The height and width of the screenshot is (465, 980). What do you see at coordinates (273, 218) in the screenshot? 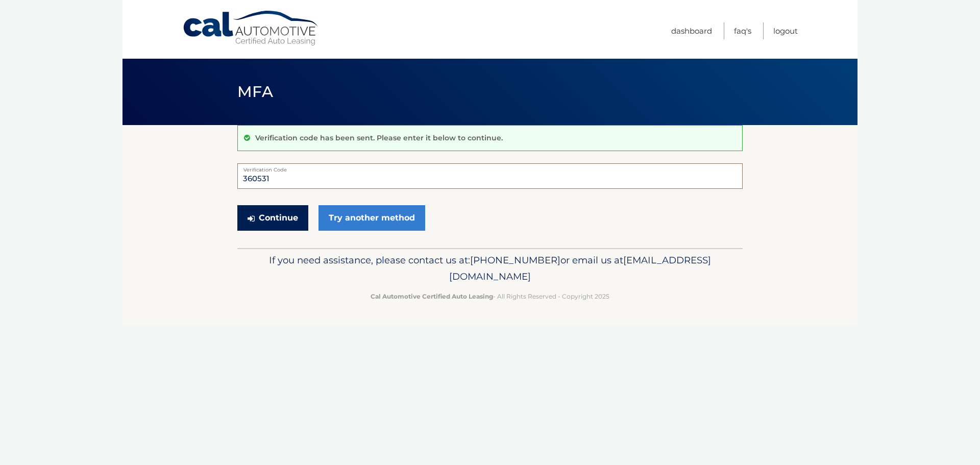
I see `button: Continue` at bounding box center [273, 218].